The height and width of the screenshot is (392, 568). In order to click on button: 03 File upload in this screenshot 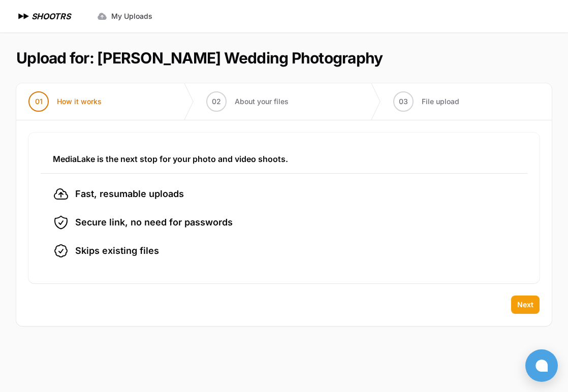, I will do `click(426, 102)`.